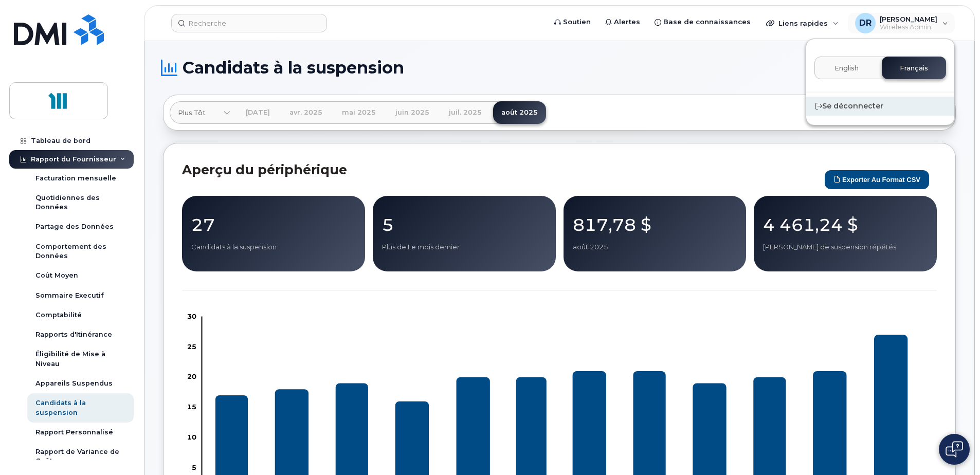  Describe the element at coordinates (306, 113) in the screenshot. I see `a: avr. 2025` at that location.